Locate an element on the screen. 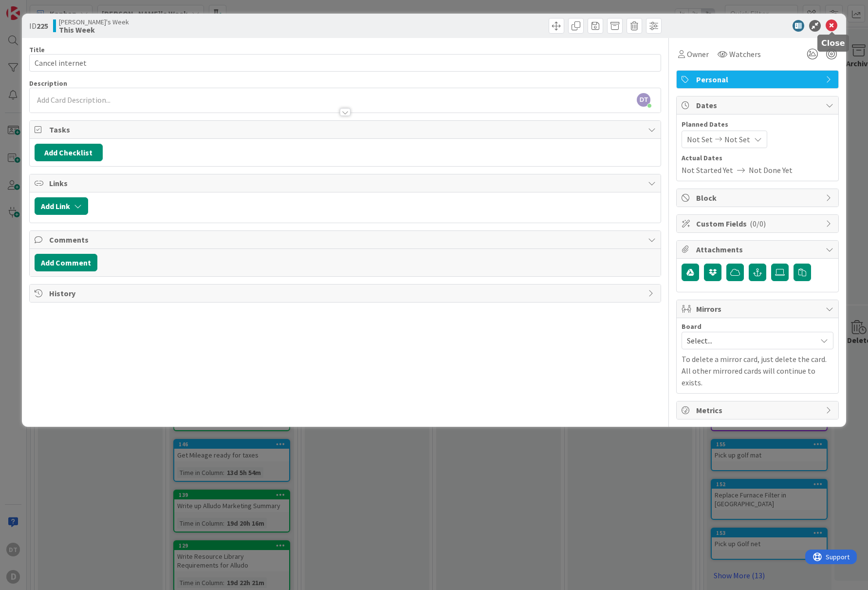 The height and width of the screenshot is (590, 868). span: Metrics is located at coordinates (758, 411).